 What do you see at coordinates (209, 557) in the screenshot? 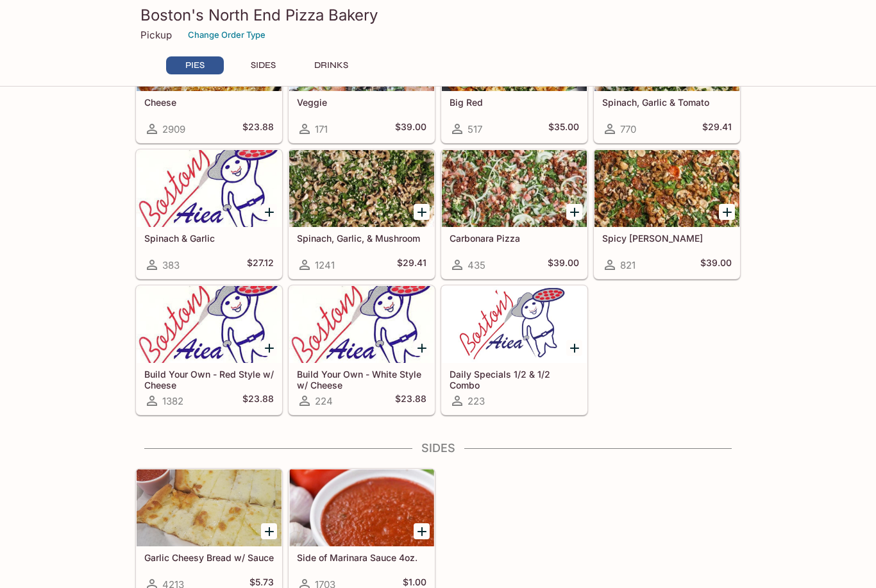
I see `h5: Garlic Cheesy Bread w/ Sauce` at bounding box center [209, 557].